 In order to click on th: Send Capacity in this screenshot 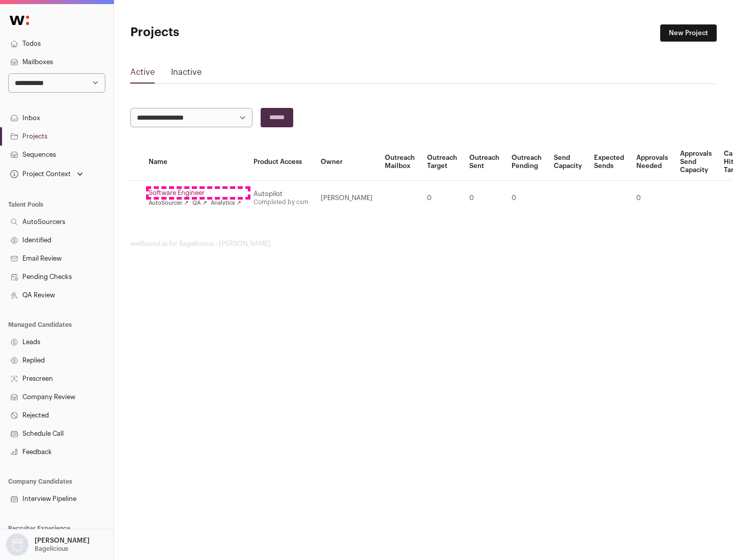, I will do `click(567, 162)`.